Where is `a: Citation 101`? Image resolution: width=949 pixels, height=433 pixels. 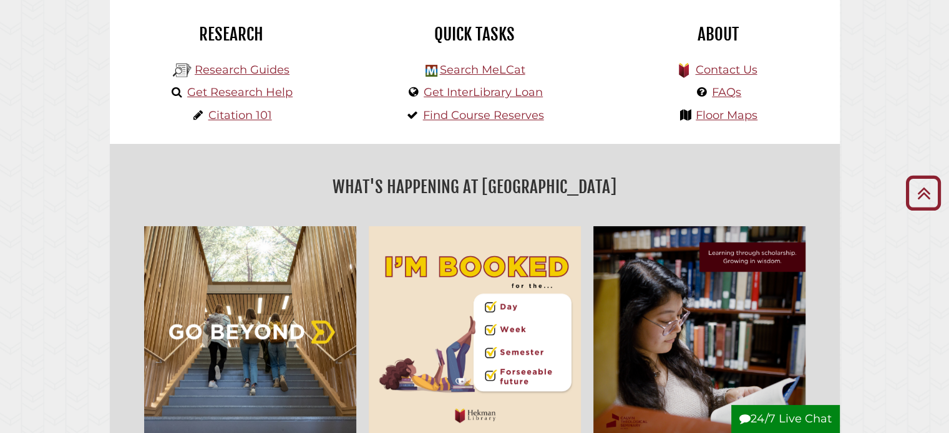 a: Citation 101 is located at coordinates (240, 115).